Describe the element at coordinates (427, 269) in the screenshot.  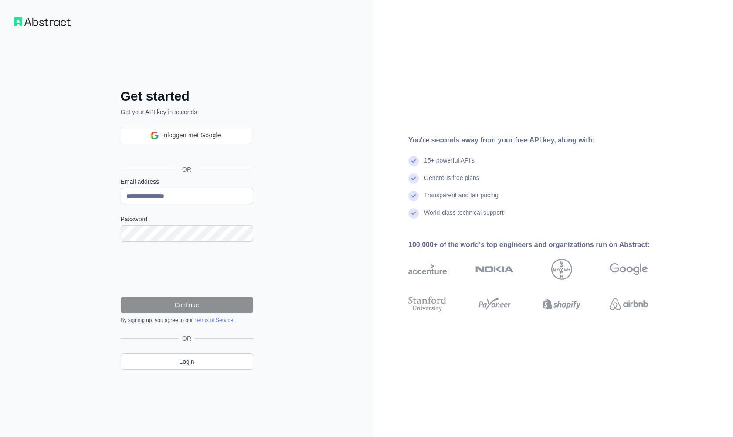
I see `img: accenture` at that location.